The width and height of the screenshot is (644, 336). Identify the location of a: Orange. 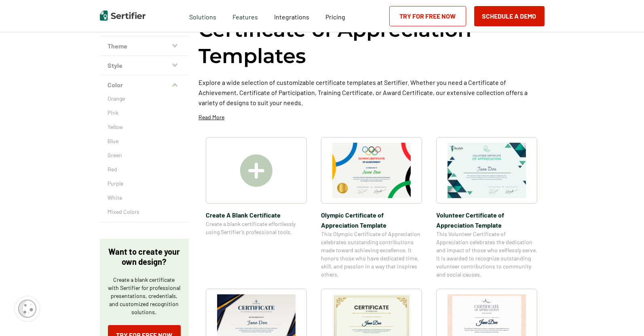
(144, 99).